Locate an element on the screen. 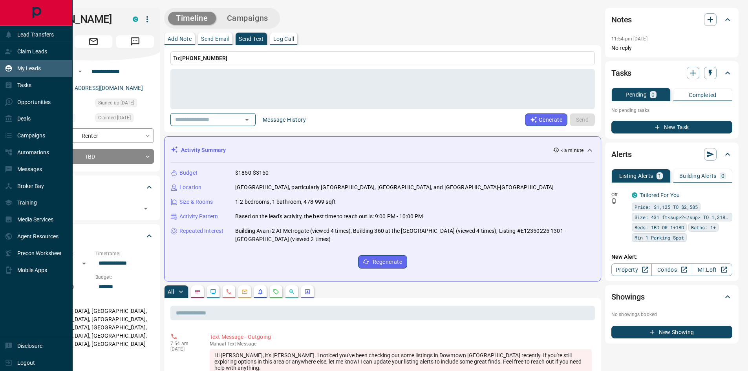 The image size is (748, 371). div: Tasks is located at coordinates (672, 73).